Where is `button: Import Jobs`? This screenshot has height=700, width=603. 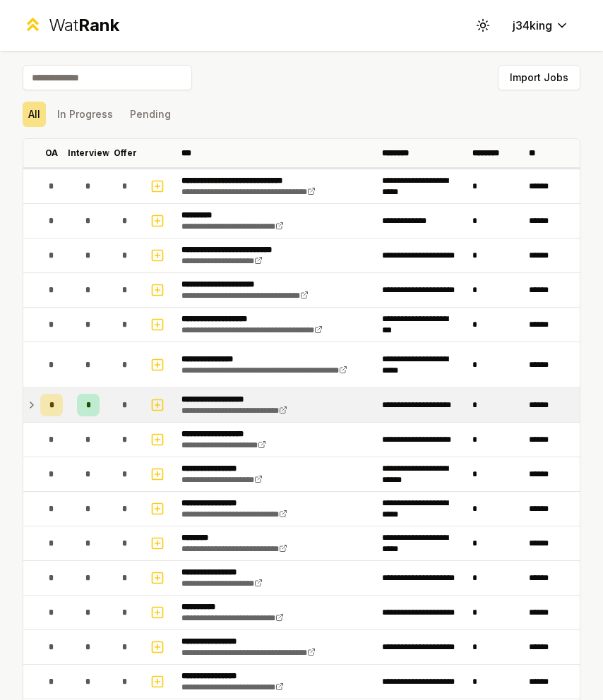
button: Import Jobs is located at coordinates (539, 78).